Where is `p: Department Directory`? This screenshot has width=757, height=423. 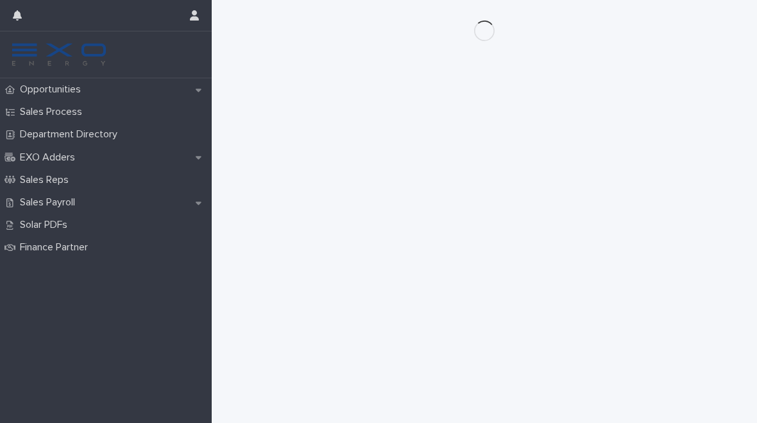 p: Department Directory is located at coordinates (71, 134).